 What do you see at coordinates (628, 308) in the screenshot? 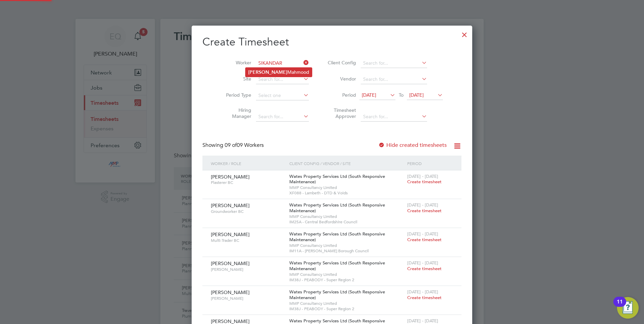
I see `button: Open Resource Center, 11 new notifications` at bounding box center [628, 308].